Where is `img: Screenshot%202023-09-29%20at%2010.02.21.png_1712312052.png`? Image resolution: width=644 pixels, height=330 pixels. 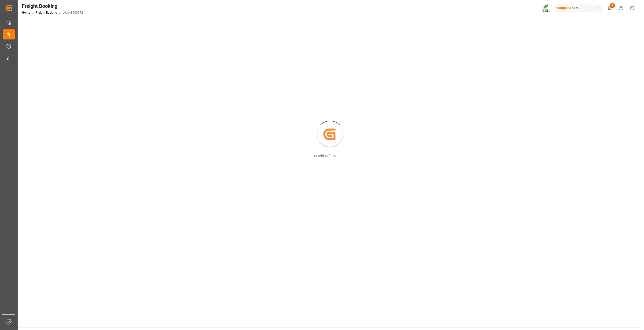
img: Screenshot%202023-09-29%20at%2010.02.21.png_1712312052.png is located at coordinates (546, 8).